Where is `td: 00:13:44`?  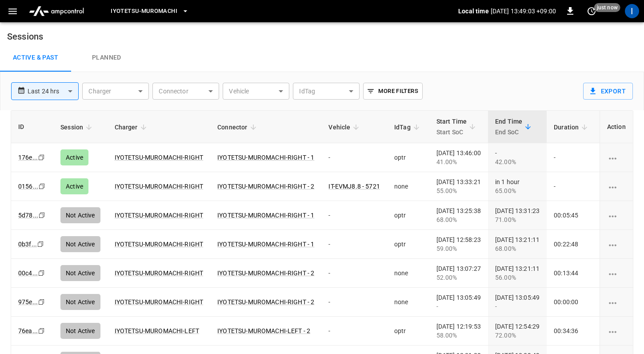 td: 00:13:44 is located at coordinates (572, 273).